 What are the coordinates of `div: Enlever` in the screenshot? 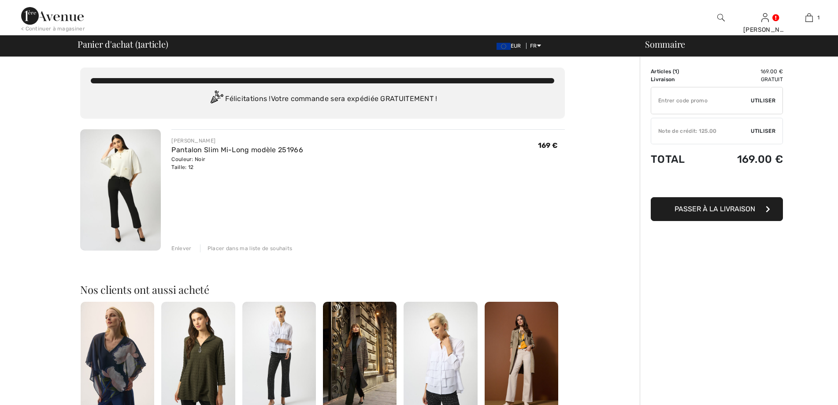 It's located at (181, 248).